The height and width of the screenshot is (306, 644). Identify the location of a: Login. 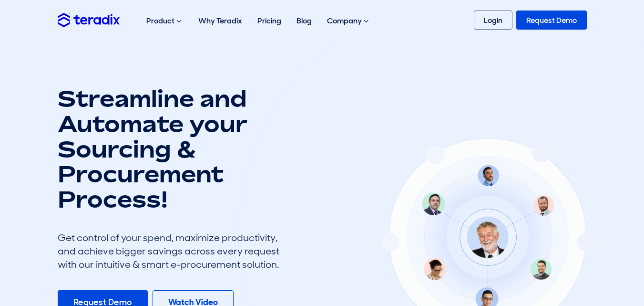
(493, 20).